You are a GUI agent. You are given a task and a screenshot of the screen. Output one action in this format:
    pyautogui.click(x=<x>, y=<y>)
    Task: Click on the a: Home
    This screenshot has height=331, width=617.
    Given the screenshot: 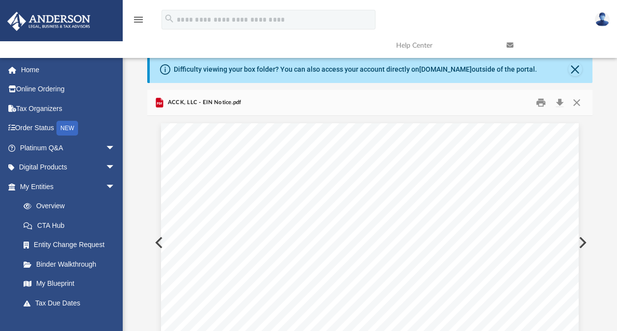 What is the action you would take?
    pyautogui.click(x=68, y=70)
    